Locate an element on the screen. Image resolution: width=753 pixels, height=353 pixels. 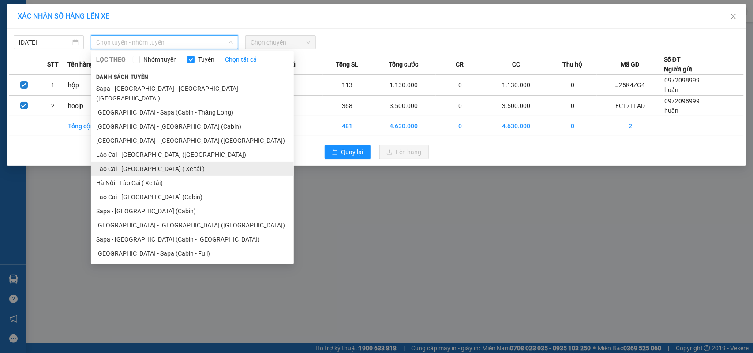
span: Thu hộ is located at coordinates (572, 64).